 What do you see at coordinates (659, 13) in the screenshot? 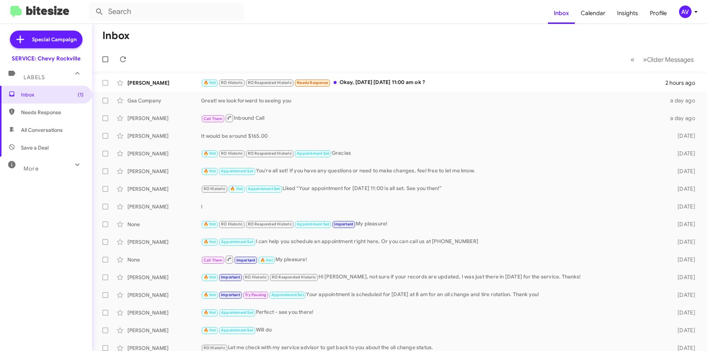
I see `span: Profile` at bounding box center [659, 13].